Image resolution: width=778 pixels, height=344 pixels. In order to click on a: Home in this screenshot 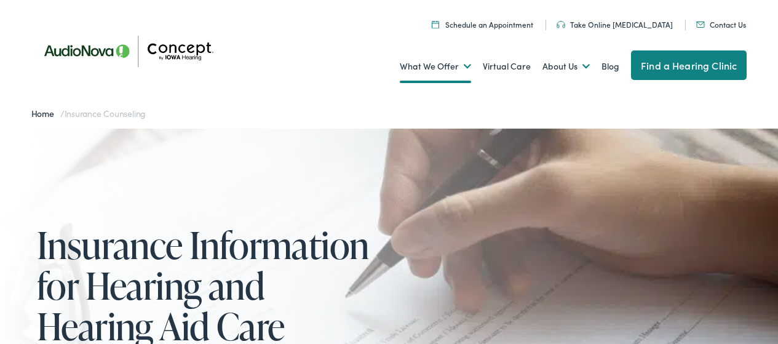, I will do `click(46, 113)`.